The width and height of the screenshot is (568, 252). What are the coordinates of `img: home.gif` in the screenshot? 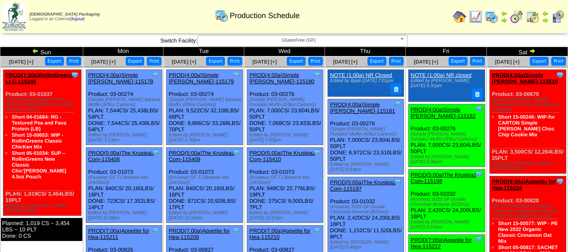 It's located at (460, 17).